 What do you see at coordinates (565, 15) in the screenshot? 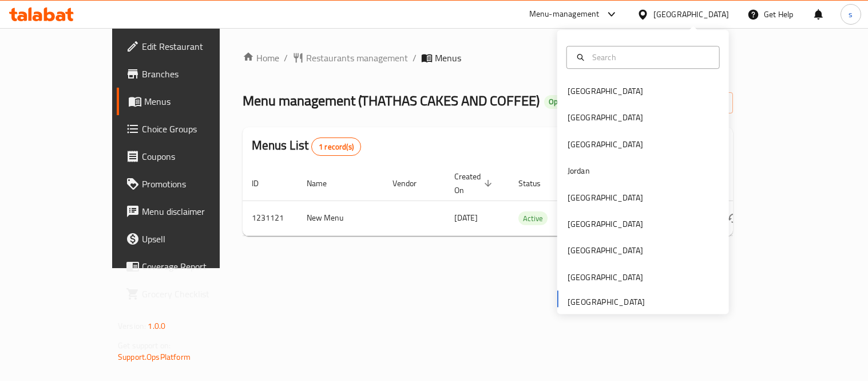
I see `div: Menu-management` at bounding box center [565, 15].